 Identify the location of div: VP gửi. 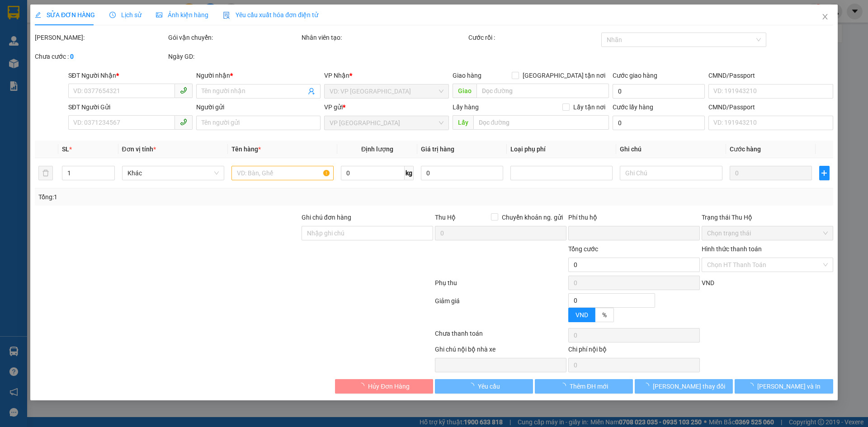
(386, 107).